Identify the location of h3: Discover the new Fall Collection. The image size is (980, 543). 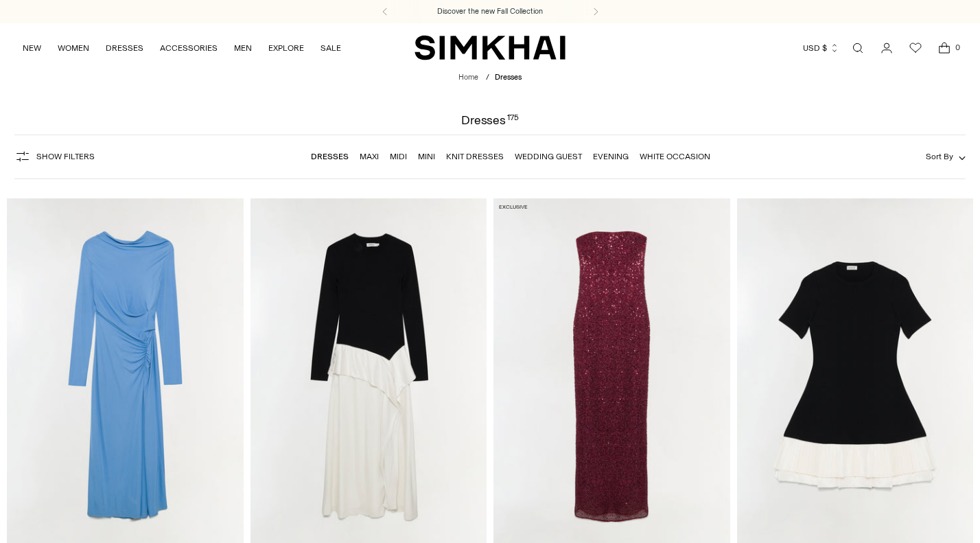
(490, 12).